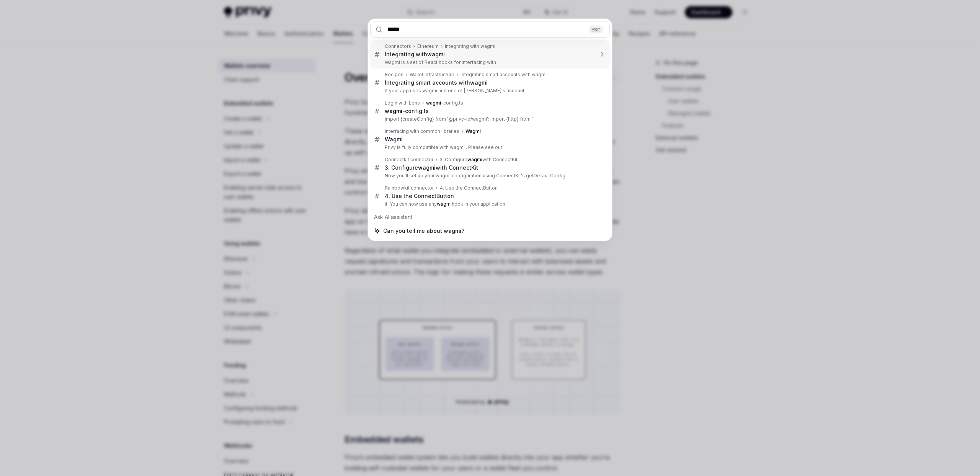 The height and width of the screenshot is (476, 980). I want to click on p: Wagmi is a set of React hooks for interfacing with, so click(489, 62).